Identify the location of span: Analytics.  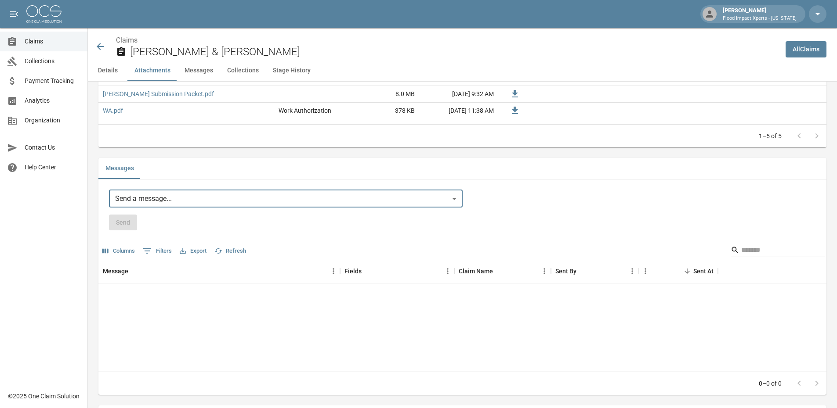
(52, 101).